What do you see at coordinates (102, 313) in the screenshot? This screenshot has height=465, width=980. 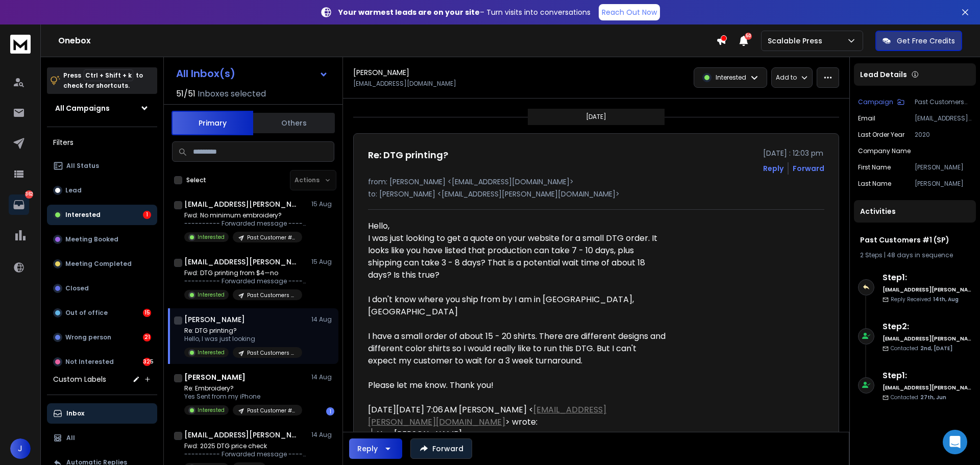 I see `button: Out of office15` at bounding box center [102, 313].